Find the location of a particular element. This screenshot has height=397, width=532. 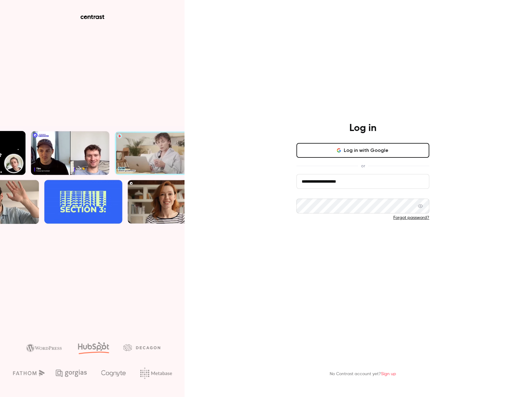

h4: Log in is located at coordinates (363, 128).